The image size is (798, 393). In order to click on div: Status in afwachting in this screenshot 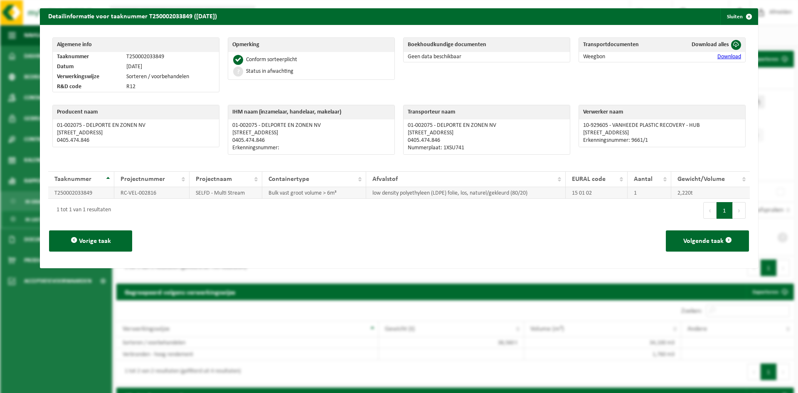, I will do `click(270, 71)`.